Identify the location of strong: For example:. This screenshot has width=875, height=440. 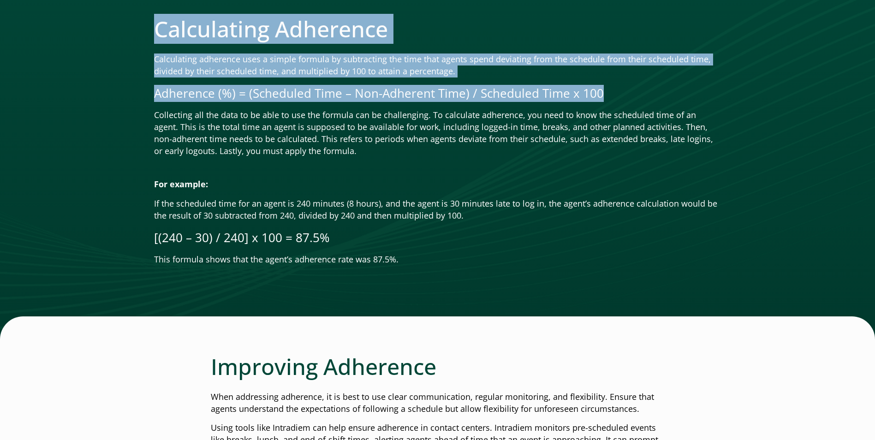
(181, 184).